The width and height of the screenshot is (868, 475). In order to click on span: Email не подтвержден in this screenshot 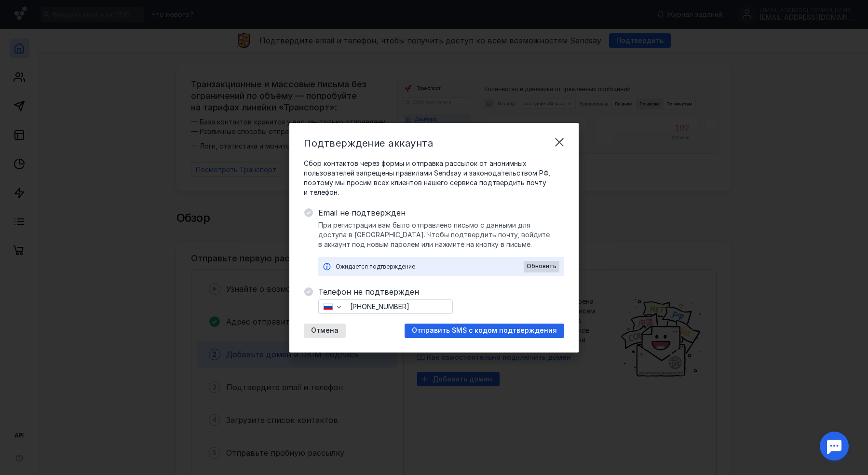, I will do `click(442, 213)`.